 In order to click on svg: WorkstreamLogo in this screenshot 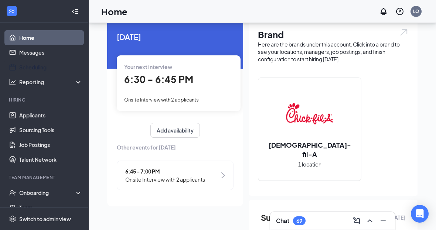, I will do `click(12, 11)`.